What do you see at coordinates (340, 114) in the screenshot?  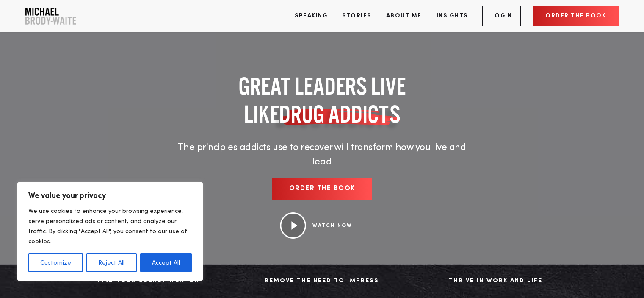 I see `span: DRUG ADDICTS` at bounding box center [340, 114].